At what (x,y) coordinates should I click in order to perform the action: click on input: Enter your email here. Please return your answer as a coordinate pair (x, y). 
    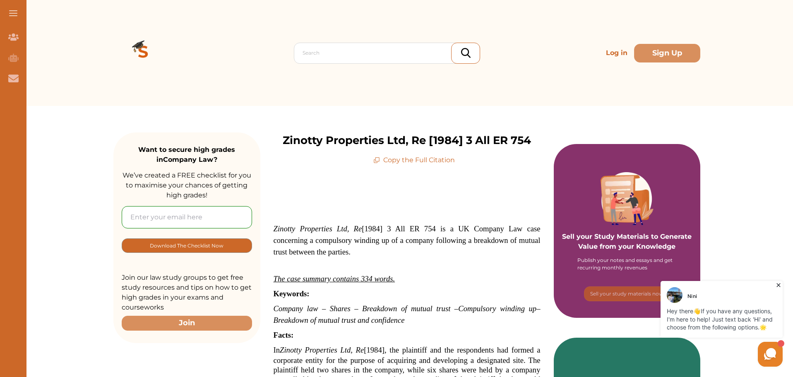
    Looking at the image, I should click on (187, 217).